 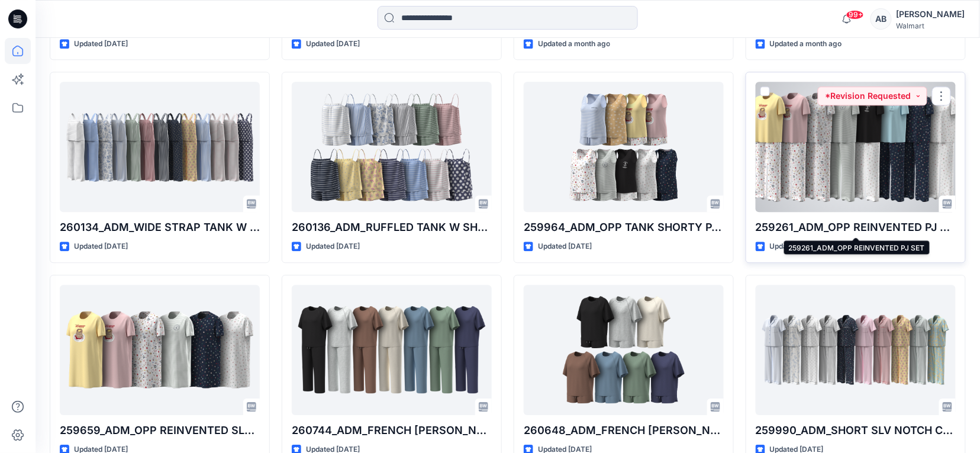 What do you see at coordinates (624, 350) in the screenshot?
I see `a: 260648_ADM_FRENCH TERRY TOP SHORT PJ SET` at bounding box center [624, 350].